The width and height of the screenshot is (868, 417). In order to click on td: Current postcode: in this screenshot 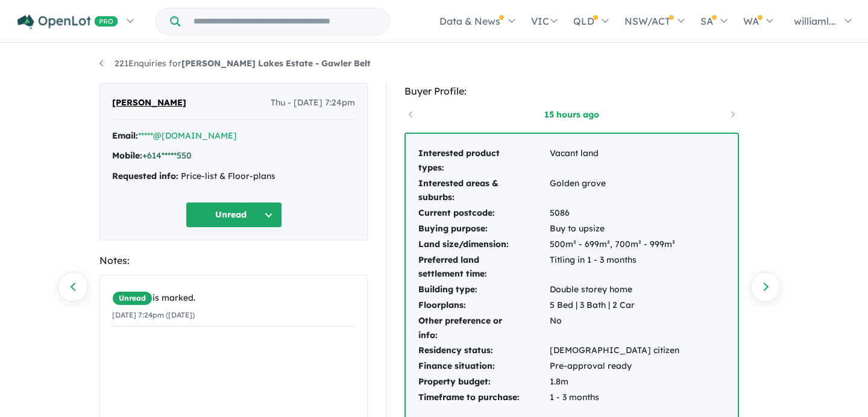, I will do `click(483, 213)`.